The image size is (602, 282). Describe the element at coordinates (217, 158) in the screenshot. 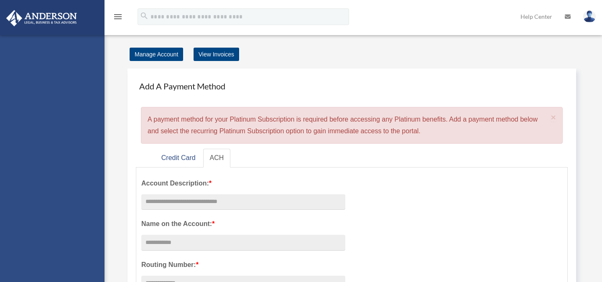

I see `a: ACH` at that location.